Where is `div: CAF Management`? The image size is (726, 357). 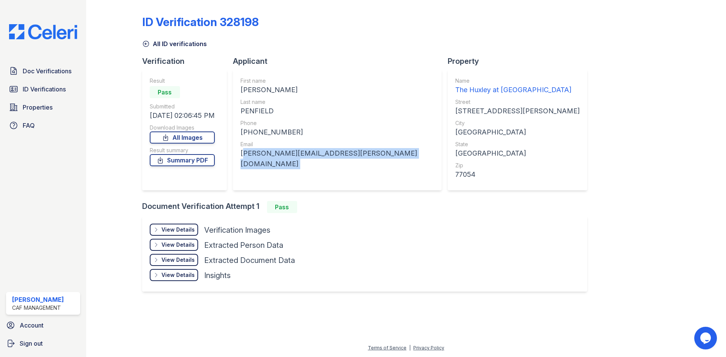 div: CAF Management is located at coordinates (38, 308).